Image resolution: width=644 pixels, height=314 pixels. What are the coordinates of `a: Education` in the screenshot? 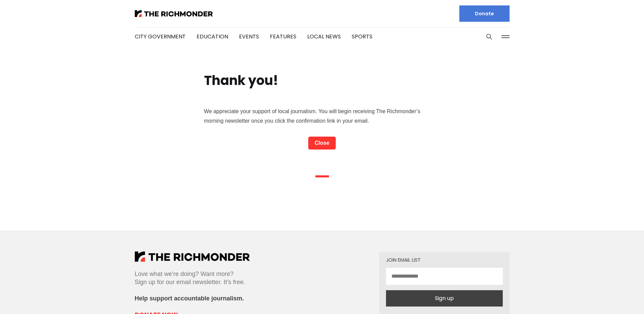 It's located at (213, 36).